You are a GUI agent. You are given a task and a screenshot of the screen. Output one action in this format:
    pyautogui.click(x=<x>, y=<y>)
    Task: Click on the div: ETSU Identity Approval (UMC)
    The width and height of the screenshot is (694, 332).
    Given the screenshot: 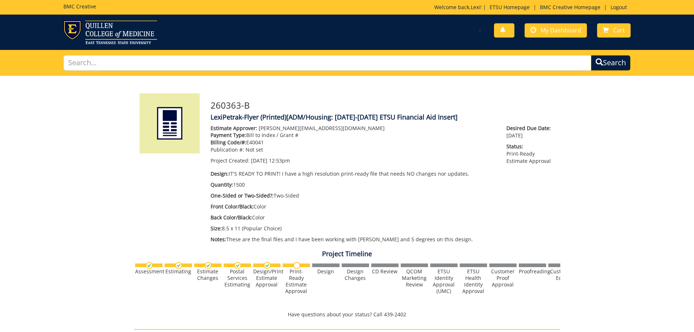 What is the action you would take?
    pyautogui.click(x=443, y=281)
    